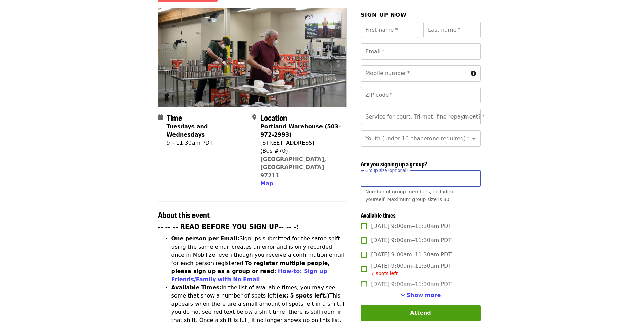 The image size is (644, 324). What do you see at coordinates (183, 214) in the screenshot?
I see `span: About this event` at bounding box center [183, 214].